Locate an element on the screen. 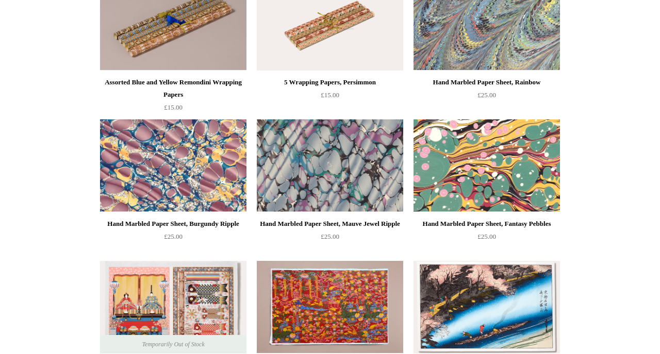 The width and height of the screenshot is (660, 354). a: Hand Marbled Paper Sheet, Burgundy Ripple Hand Marbled Paper Sheet, Burgundy Ripple is located at coordinates (173, 166).